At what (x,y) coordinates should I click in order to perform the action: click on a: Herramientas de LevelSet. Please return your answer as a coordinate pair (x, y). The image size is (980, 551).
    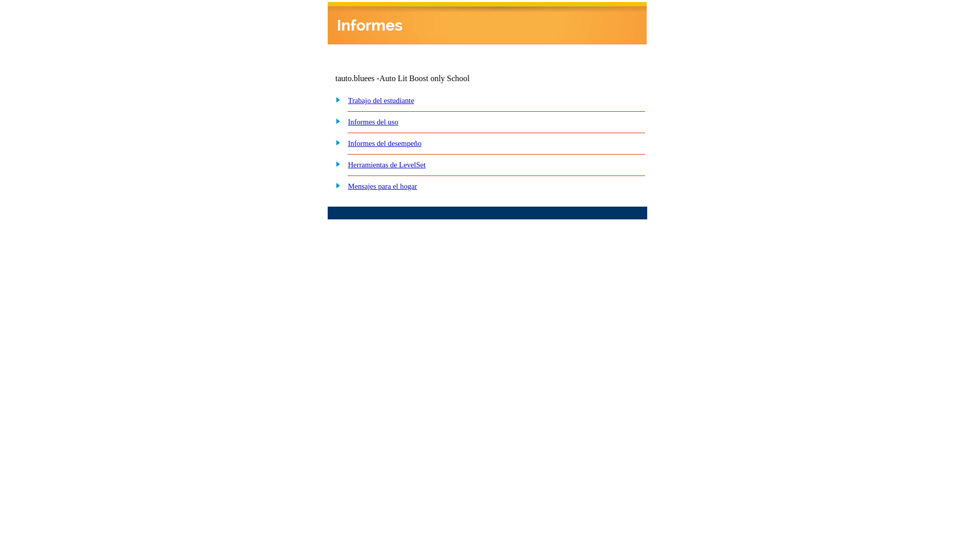
    Looking at the image, I should click on (387, 165).